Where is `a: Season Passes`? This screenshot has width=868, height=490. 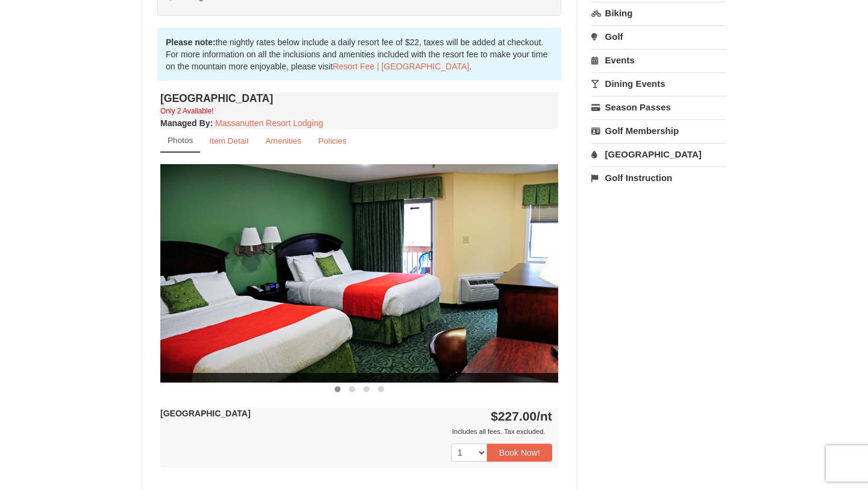 a: Season Passes is located at coordinates (658, 107).